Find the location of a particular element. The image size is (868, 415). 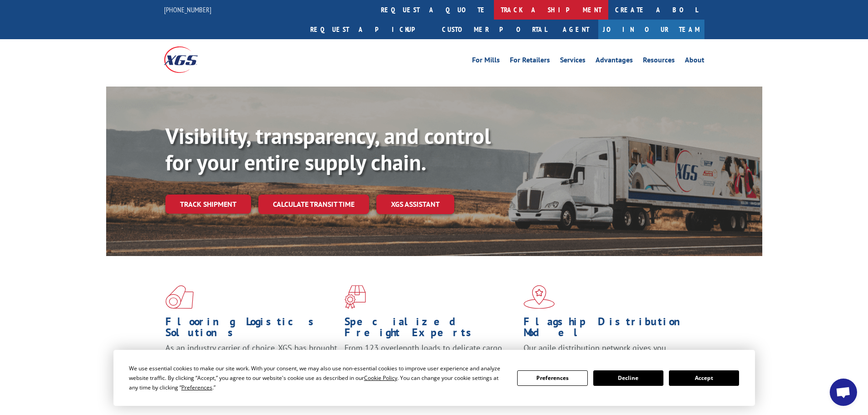

img: xgs-icon-flagship-distribution-model-red is located at coordinates (539, 297).